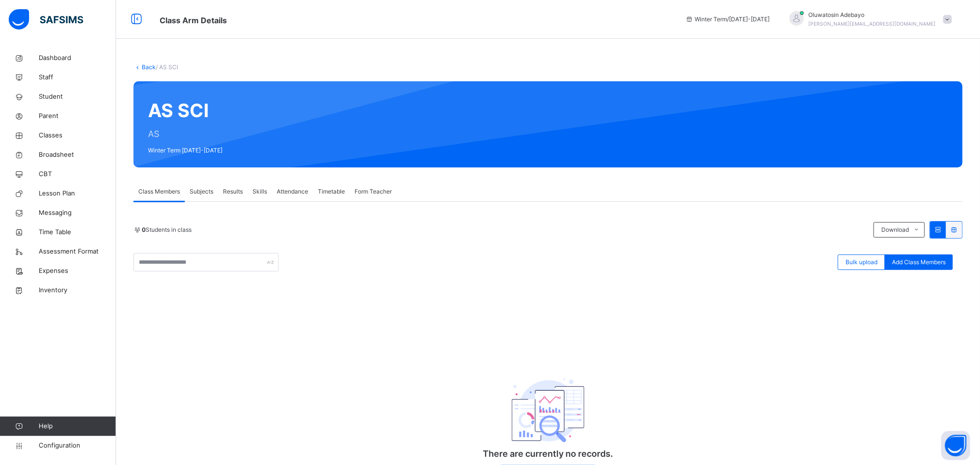 This screenshot has height=465, width=980. What do you see at coordinates (201, 192) in the screenshot?
I see `span: Subjects` at bounding box center [201, 192].